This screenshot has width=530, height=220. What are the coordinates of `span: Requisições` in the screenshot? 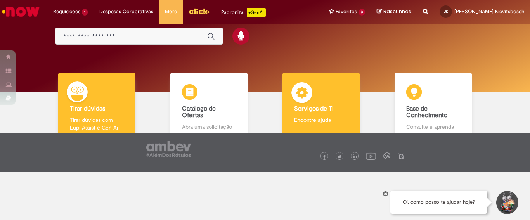 It's located at (67, 12).